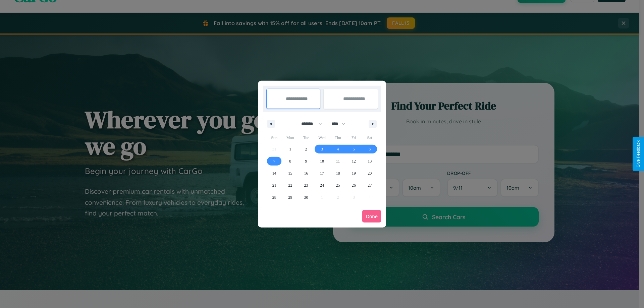 The image size is (644, 308). What do you see at coordinates (289, 185) in the screenshot?
I see `button: 22` at bounding box center [289, 185].